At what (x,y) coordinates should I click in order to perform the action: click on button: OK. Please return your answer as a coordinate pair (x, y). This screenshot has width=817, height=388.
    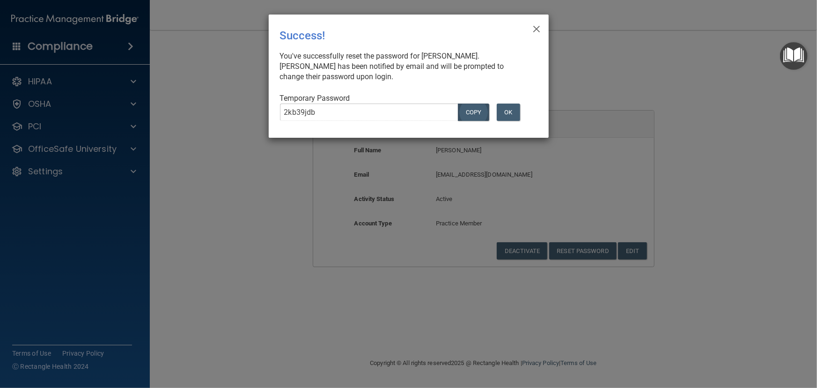
    Looking at the image, I should click on (509, 112).